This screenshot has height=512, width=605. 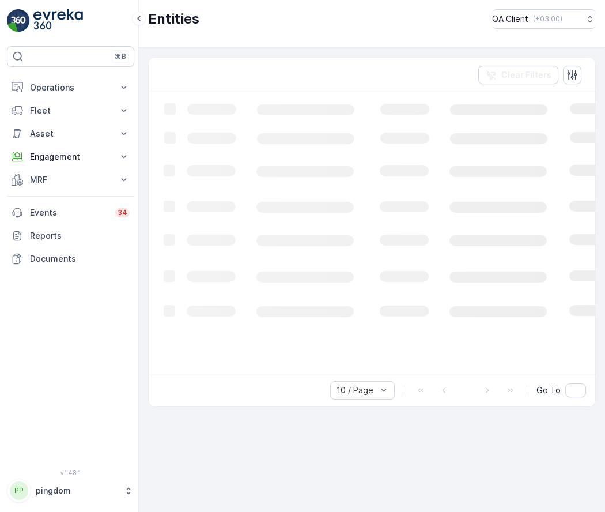 I want to click on p: Fleet, so click(x=70, y=111).